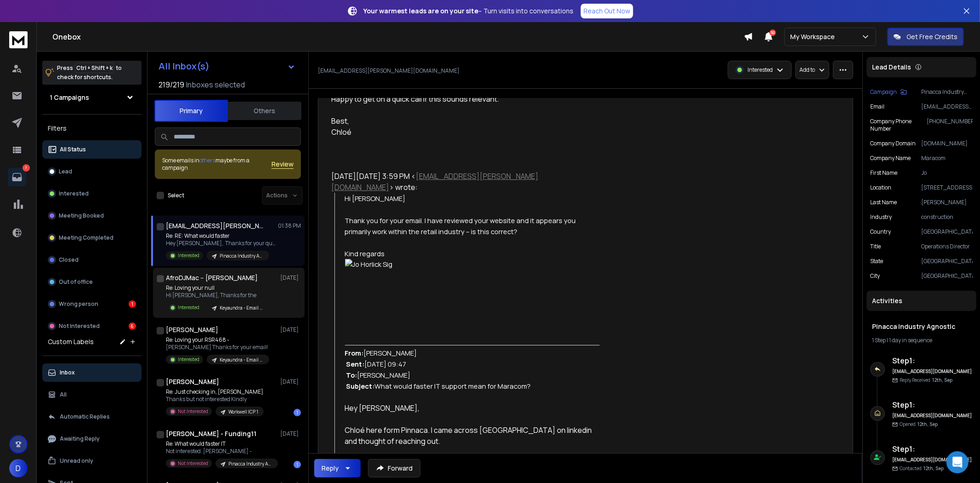 Image resolution: width=980 pixels, height=483 pixels. What do you see at coordinates (217, 288) in the screenshot?
I see `p: Re: Loving your null` at bounding box center [217, 288].